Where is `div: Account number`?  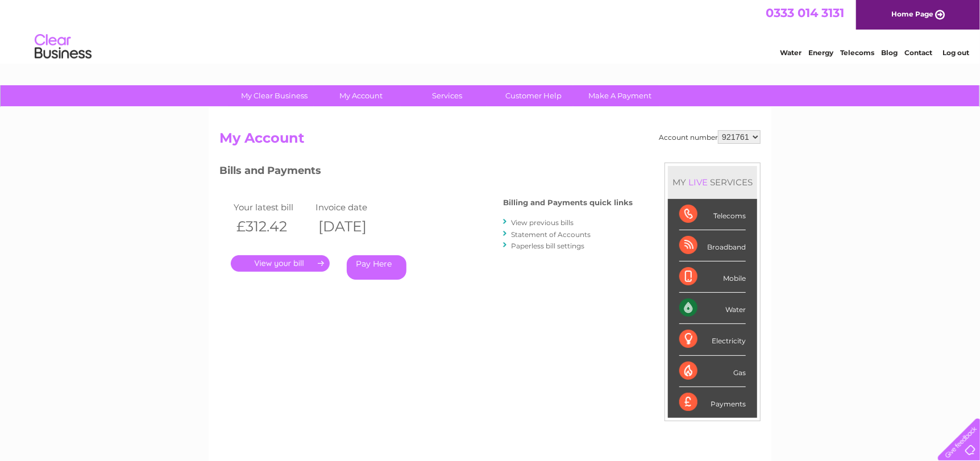
div: Account number is located at coordinates (710, 137).